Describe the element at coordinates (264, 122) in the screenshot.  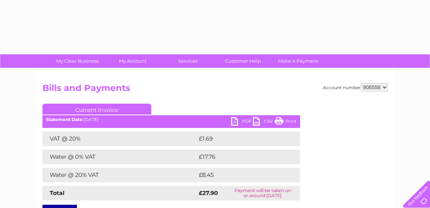
I see `a: CSV` at that location.